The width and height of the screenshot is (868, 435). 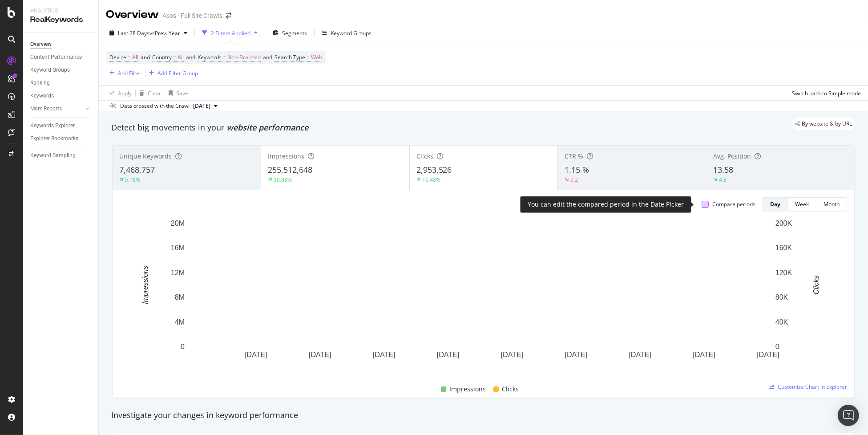 I want to click on span: Avg. Position, so click(x=732, y=156).